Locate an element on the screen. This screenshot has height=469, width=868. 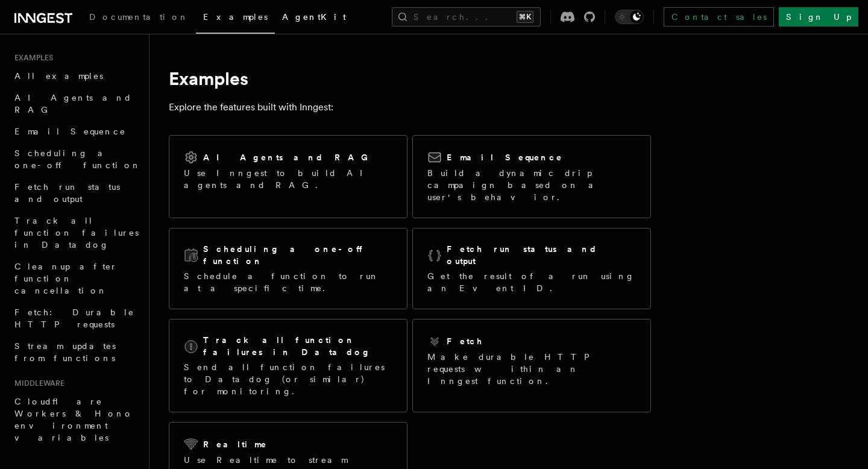
span: Fetch: Durable HTTP requests is located at coordinates (74, 318).